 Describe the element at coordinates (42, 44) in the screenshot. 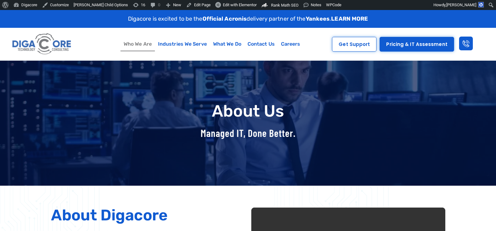

I see `img: Digacore logo 1` at that location.